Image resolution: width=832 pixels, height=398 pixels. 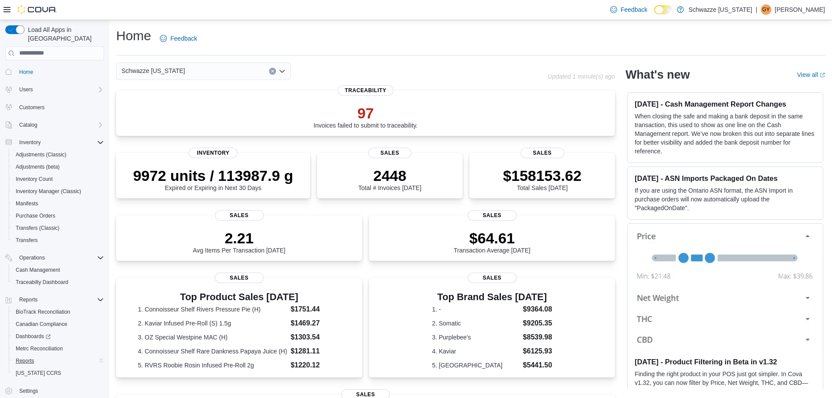 What do you see at coordinates (28, 125) in the screenshot?
I see `span: Catalog` at bounding box center [28, 125].